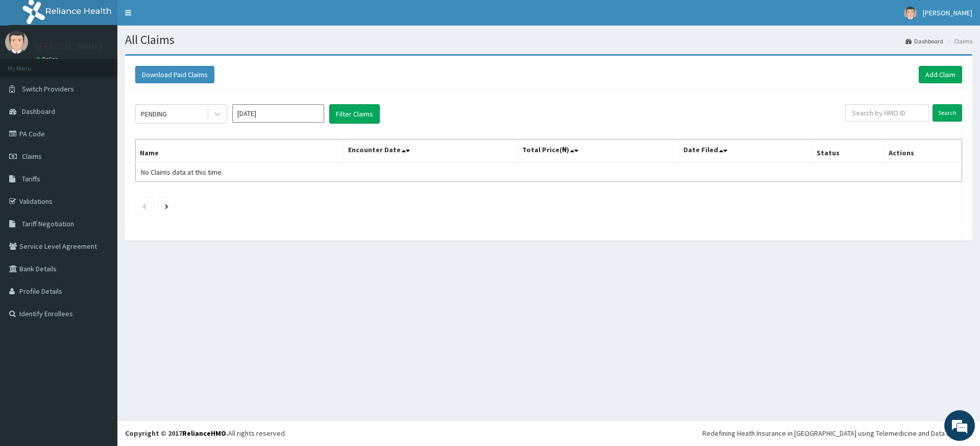  What do you see at coordinates (240, 151) in the screenshot?
I see `th: Name` at bounding box center [240, 151].